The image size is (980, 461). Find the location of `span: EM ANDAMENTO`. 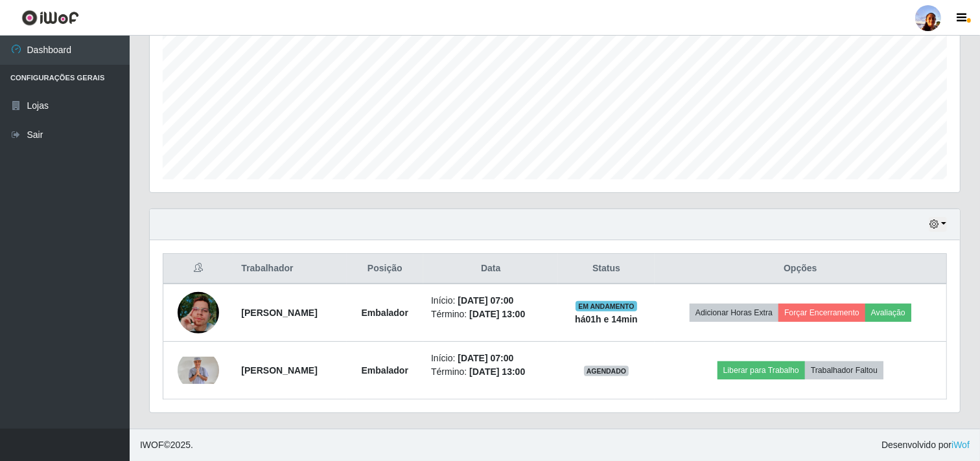

span: EM ANDAMENTO is located at coordinates (606, 307).